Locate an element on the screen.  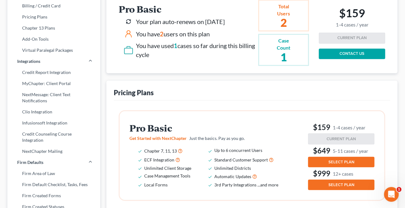
span: Automatic Updates is located at coordinates (233, 176).